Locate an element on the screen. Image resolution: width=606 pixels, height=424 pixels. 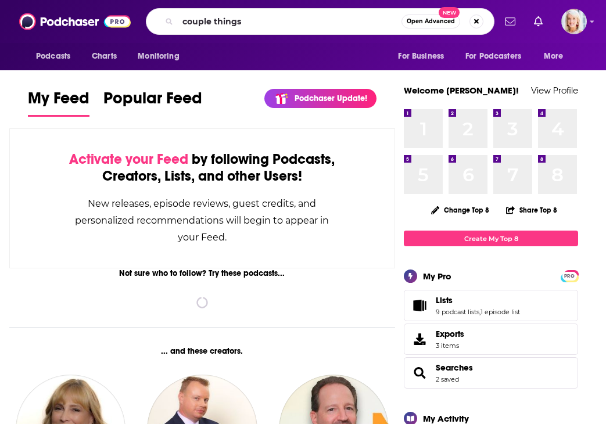
span: Popular Feed is located at coordinates (153, 102).